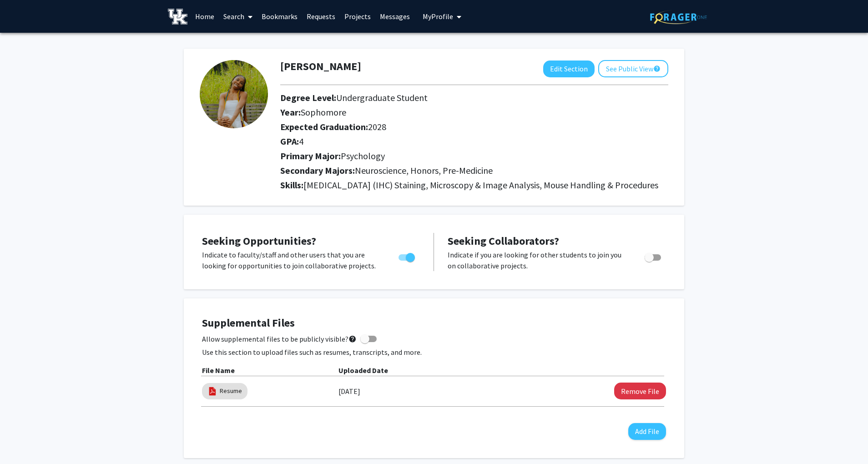  I want to click on h2: Expected Graduation:, so click(472, 127).